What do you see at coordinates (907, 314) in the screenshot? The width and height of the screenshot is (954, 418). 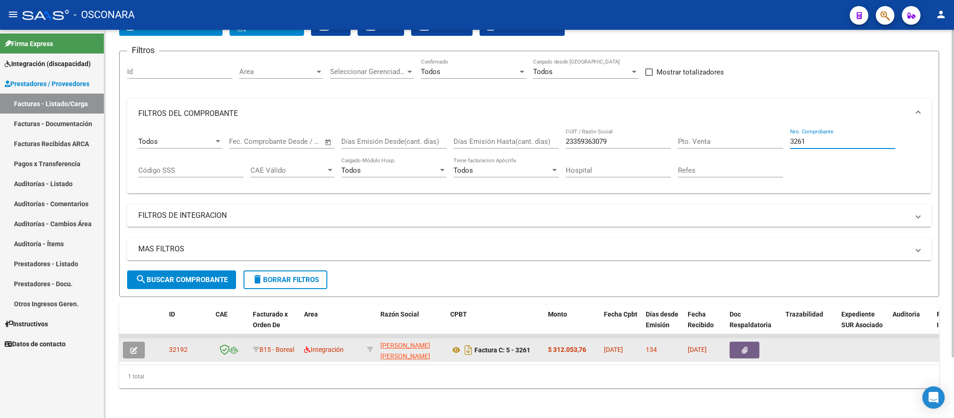 I see `span: Auditoria` at bounding box center [907, 314].